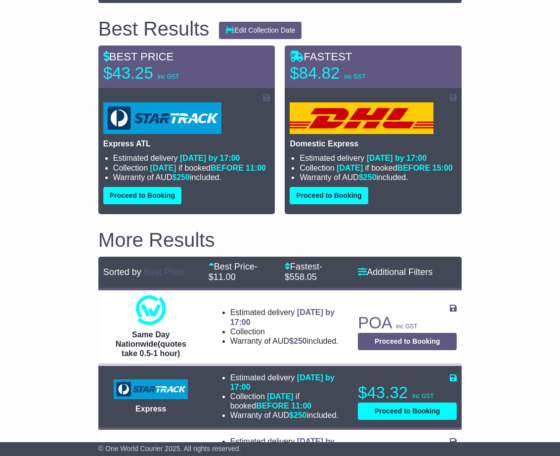  I want to click on p: Express ATL, so click(187, 143).